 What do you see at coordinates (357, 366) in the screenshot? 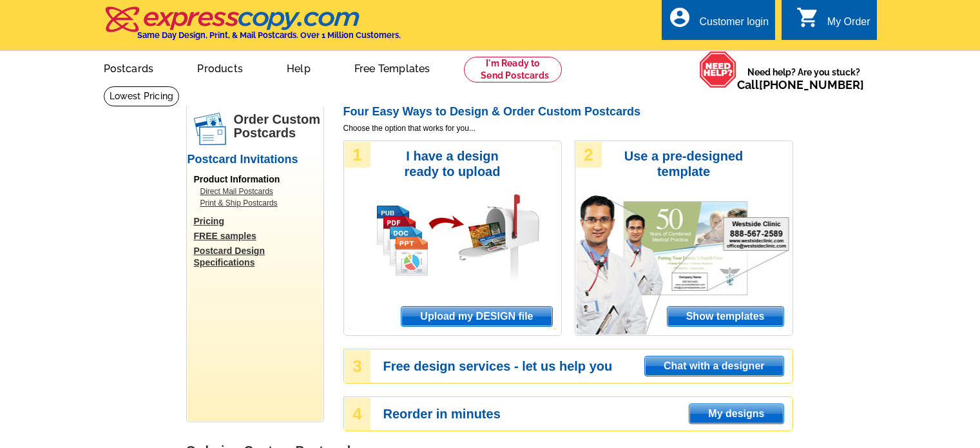
I see `div: 3` at bounding box center [357, 366].